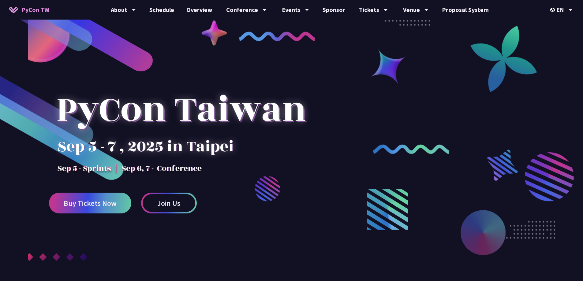 The image size is (583, 281). What do you see at coordinates (553, 10) in the screenshot?
I see `img: Locale Icon` at bounding box center [553, 10].